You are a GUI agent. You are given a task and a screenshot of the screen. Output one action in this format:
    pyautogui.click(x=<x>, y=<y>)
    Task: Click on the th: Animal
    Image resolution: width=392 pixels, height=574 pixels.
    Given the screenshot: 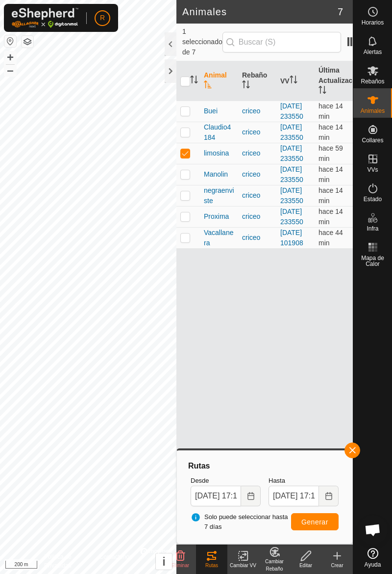 What is the action you would take?
    pyautogui.click(x=219, y=81)
    